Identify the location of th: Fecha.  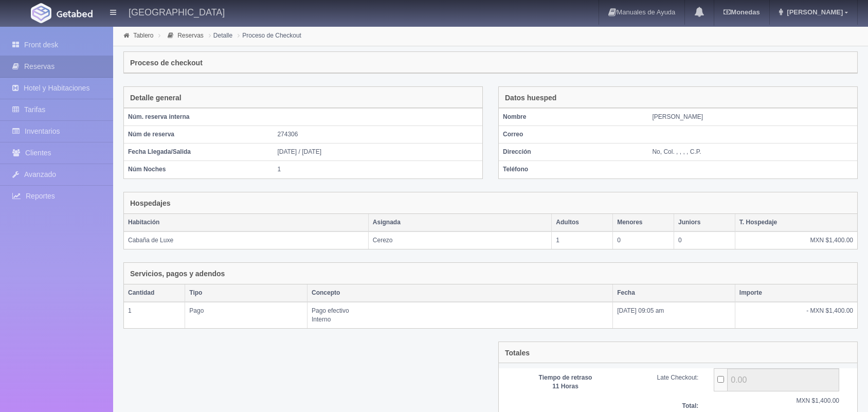
(675, 293).